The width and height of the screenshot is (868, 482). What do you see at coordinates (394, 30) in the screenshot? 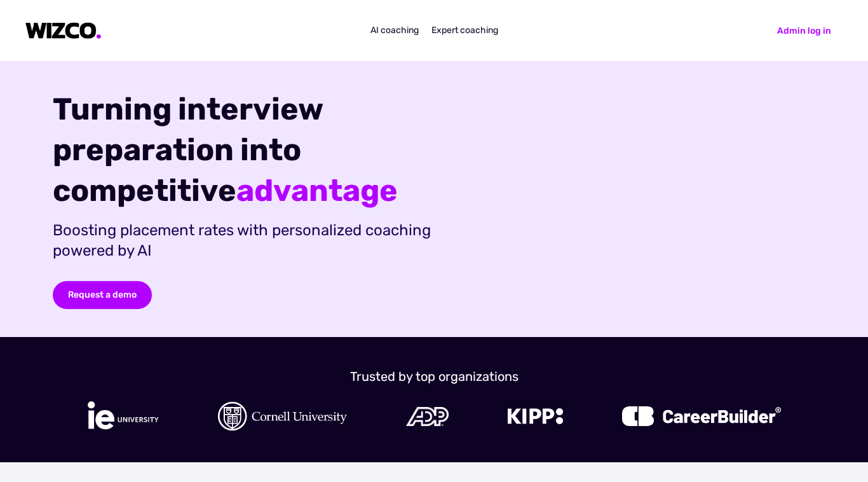
I see `span: AI coaching` at bounding box center [394, 30].